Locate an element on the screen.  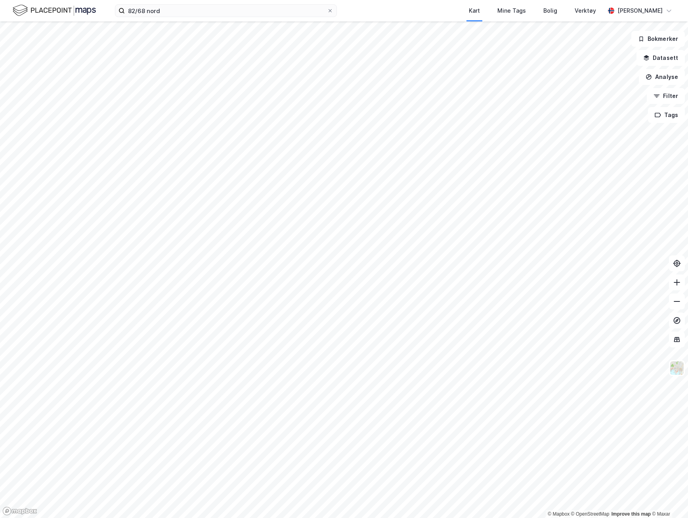
button: Tags is located at coordinates (666, 115).